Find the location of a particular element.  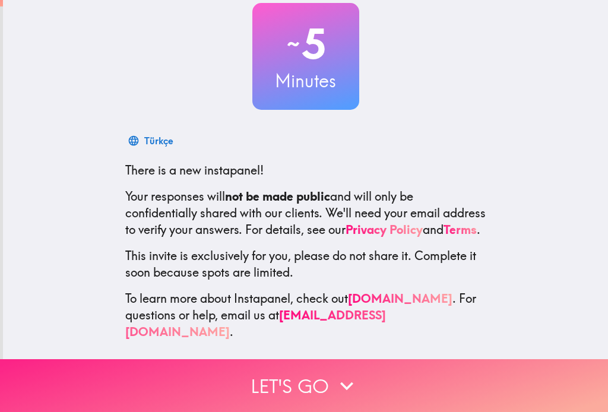

span: There is a new instapanel! is located at coordinates (194, 170).